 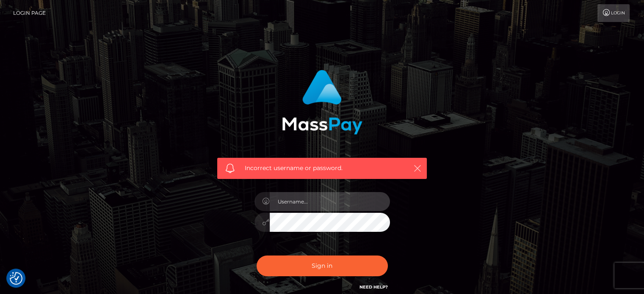 What do you see at coordinates (373, 287) in the screenshot?
I see `a: Need Help?` at bounding box center [373, 287].